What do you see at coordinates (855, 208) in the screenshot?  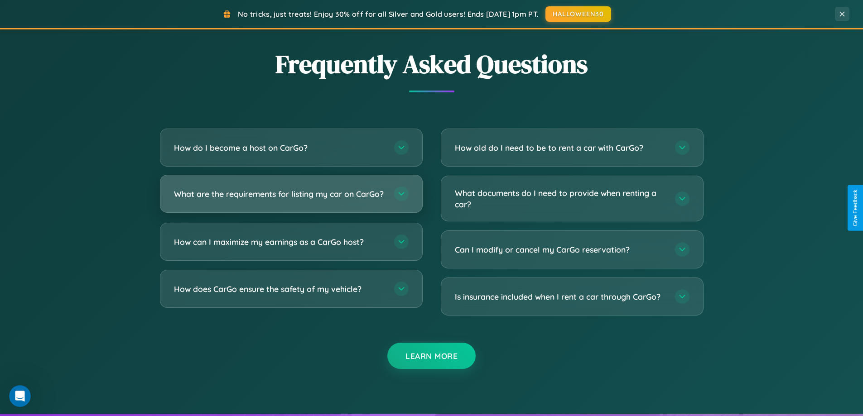 I see `div: Give Feedback` at bounding box center [855, 208].